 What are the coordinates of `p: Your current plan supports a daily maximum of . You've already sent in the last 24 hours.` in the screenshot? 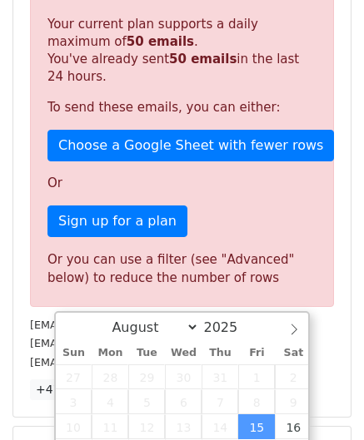 It's located at (181, 51).